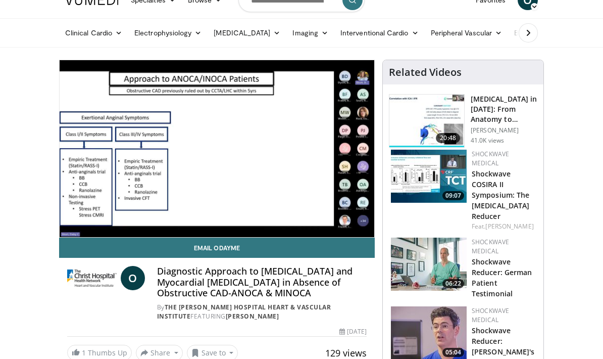 The height and width of the screenshot is (359, 603). What do you see at coordinates (92, 278) in the screenshot?
I see `img: The Christ Hospital Heart & Vascular Institute` at bounding box center [92, 278].